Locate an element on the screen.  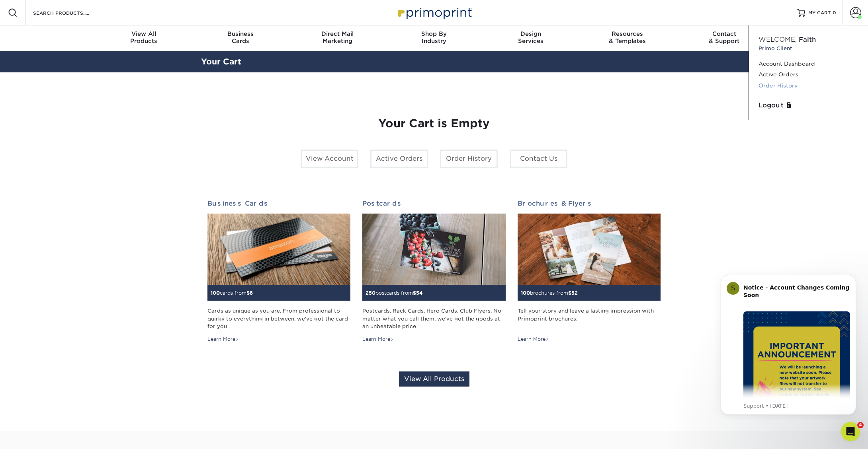
small: brochures from is located at coordinates (549, 293).